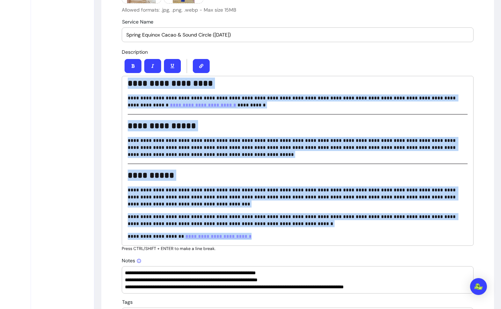 This screenshot has width=501, height=309. I want to click on span: Service Name, so click(137, 22).